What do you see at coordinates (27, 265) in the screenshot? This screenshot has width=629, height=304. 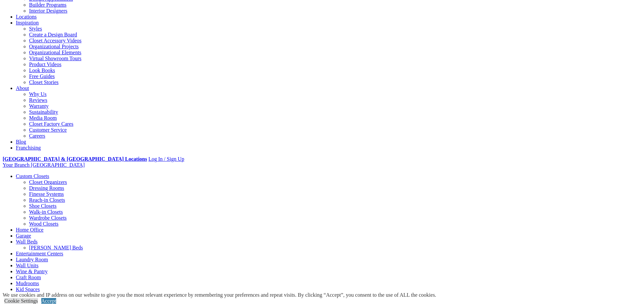 I see `a: Wall Units` at bounding box center [27, 265].